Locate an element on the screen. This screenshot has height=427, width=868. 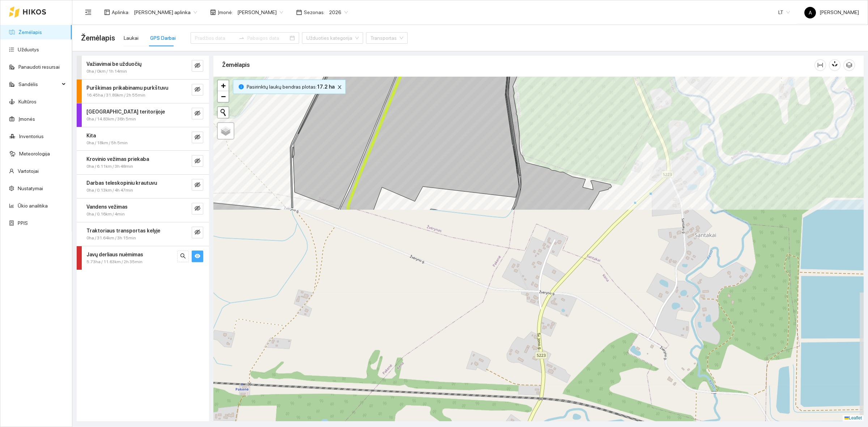
strong: Kita is located at coordinates (91, 136).